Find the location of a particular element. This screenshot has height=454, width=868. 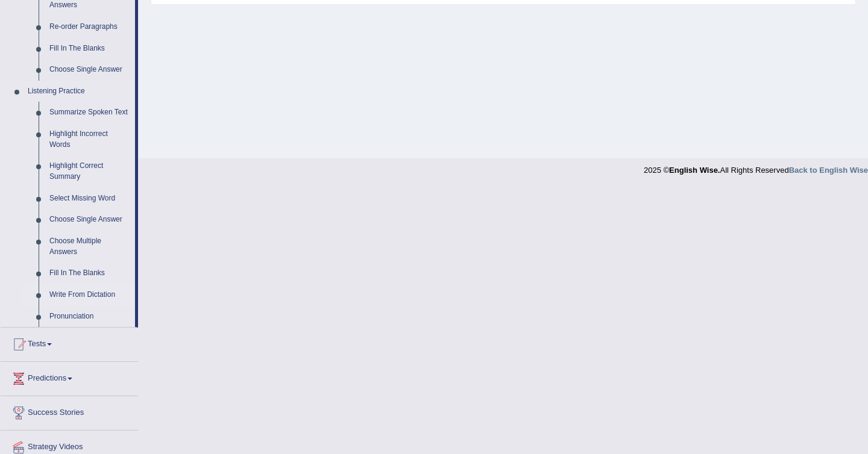

a: Re-order Paragraphs is located at coordinates (89, 27).